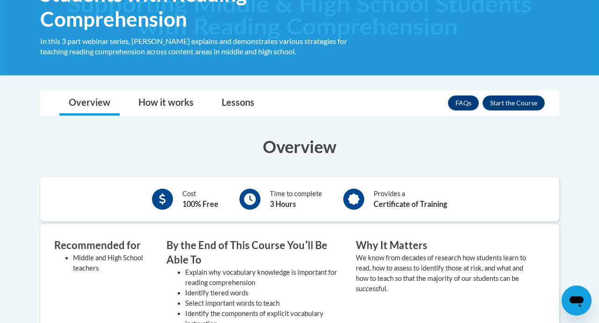 The width and height of the screenshot is (599, 323). What do you see at coordinates (89, 103) in the screenshot?
I see `a: Overview` at bounding box center [89, 103].